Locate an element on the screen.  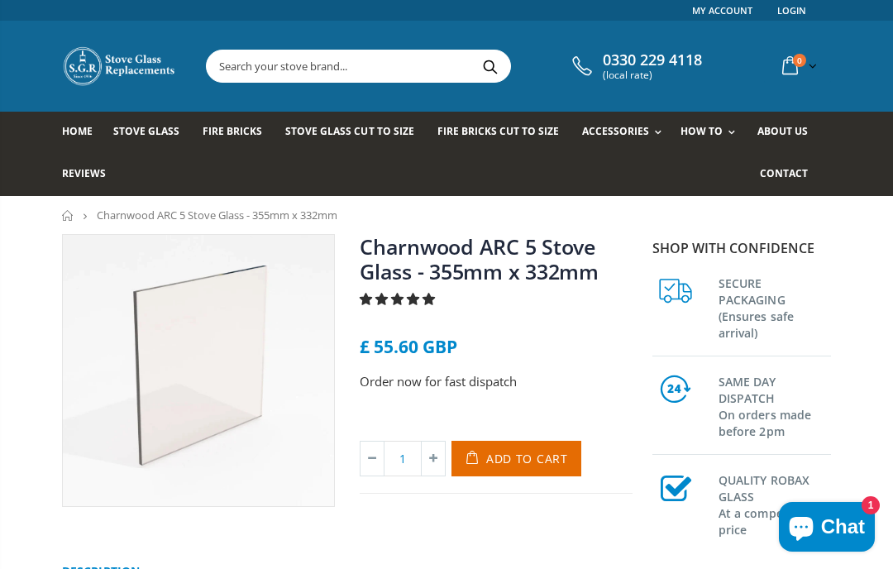
span: Fire Bricks Cut To Size is located at coordinates (498, 131).